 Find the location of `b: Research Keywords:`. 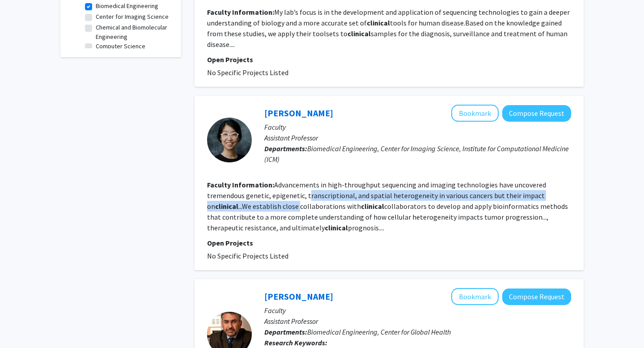

b: Research Keywords: is located at coordinates (296, 342).